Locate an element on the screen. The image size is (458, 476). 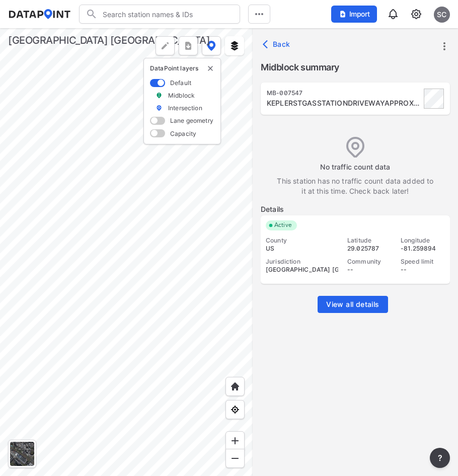
button: delete is located at coordinates (210, 68).